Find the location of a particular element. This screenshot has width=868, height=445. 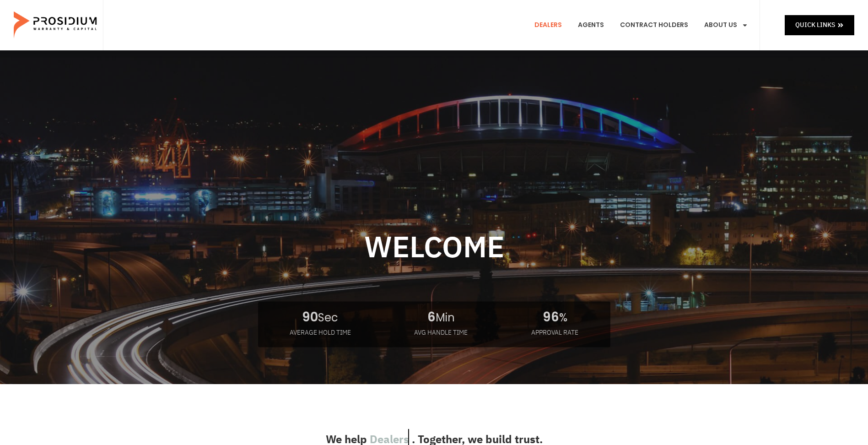

a: Dealers is located at coordinates (548, 25).